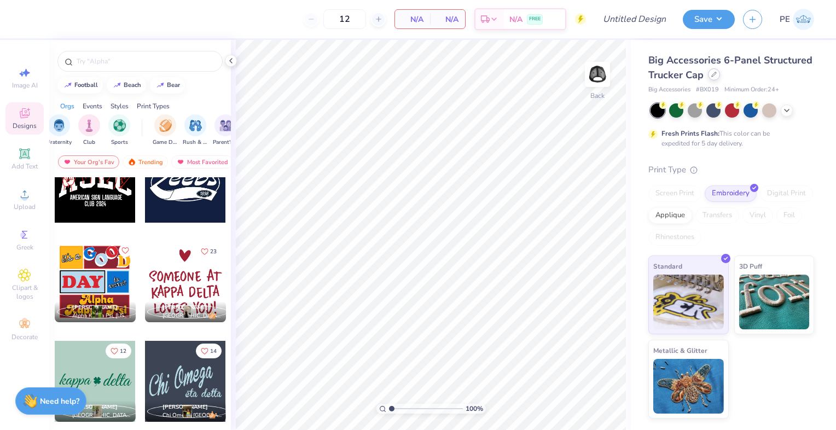 Image resolution: width=836 pixels, height=430 pixels. I want to click on div: Embroidery, so click(731, 194).